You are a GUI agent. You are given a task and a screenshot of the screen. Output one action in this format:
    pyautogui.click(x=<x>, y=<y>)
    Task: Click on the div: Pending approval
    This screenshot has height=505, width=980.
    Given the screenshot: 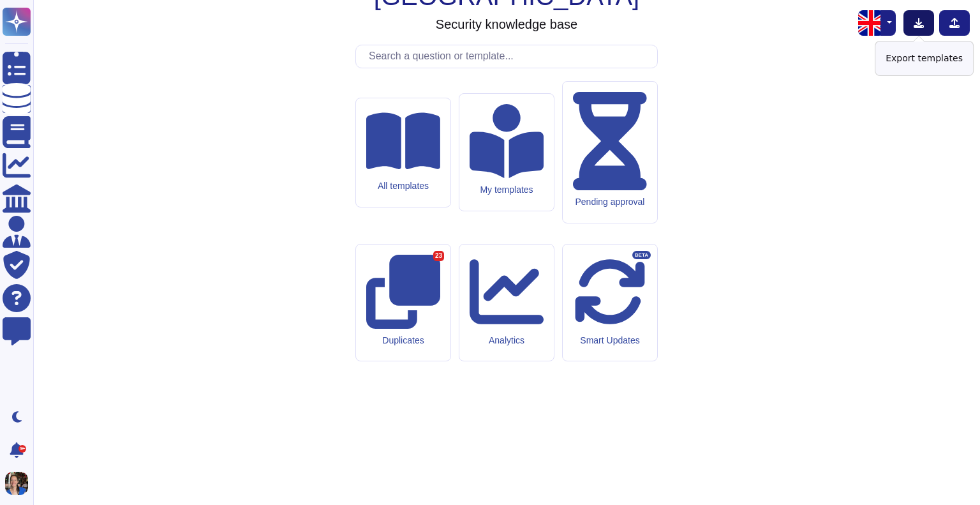 What is the action you would take?
    pyautogui.click(x=610, y=202)
    